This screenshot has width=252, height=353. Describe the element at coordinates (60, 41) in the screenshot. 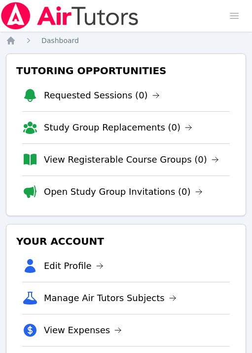

I see `a: Dashboard` at that location.